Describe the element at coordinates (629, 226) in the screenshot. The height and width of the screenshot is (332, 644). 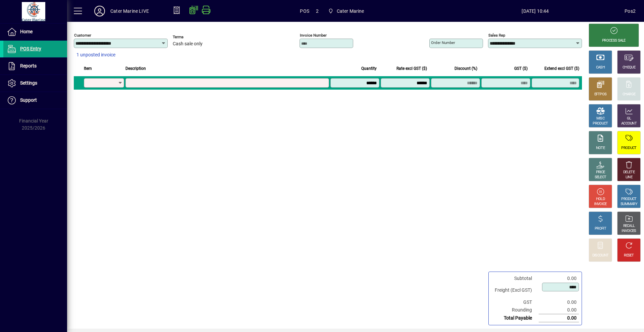
I see `div: RECALL` at that location.